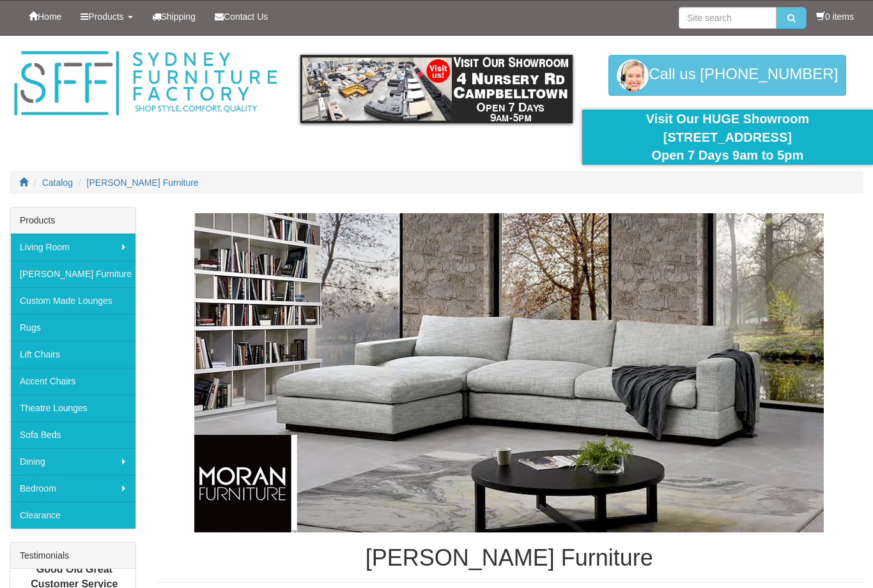 This screenshot has height=588, width=873. I want to click on span: Shipping, so click(178, 17).